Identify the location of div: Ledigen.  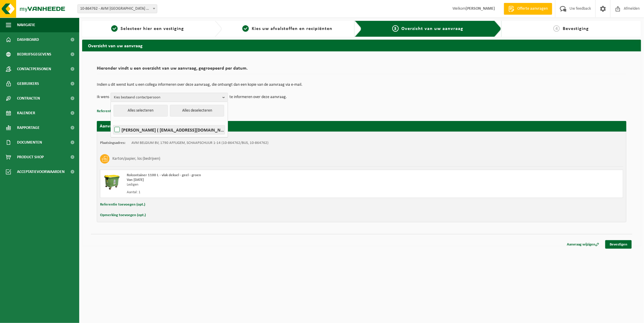
(256, 185).